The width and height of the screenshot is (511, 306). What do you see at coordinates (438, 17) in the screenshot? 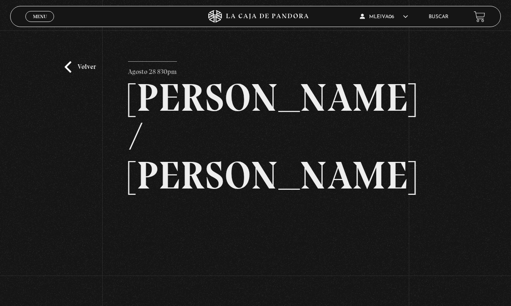
I see `a: Buscar` at bounding box center [438, 17].